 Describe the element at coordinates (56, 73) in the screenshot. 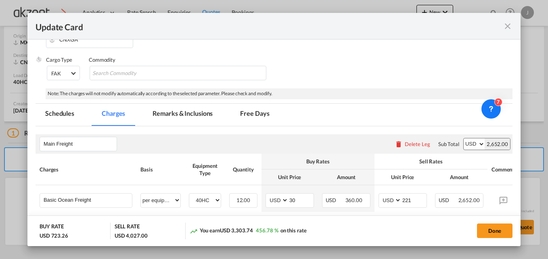

I see `div: FAK` at that location.